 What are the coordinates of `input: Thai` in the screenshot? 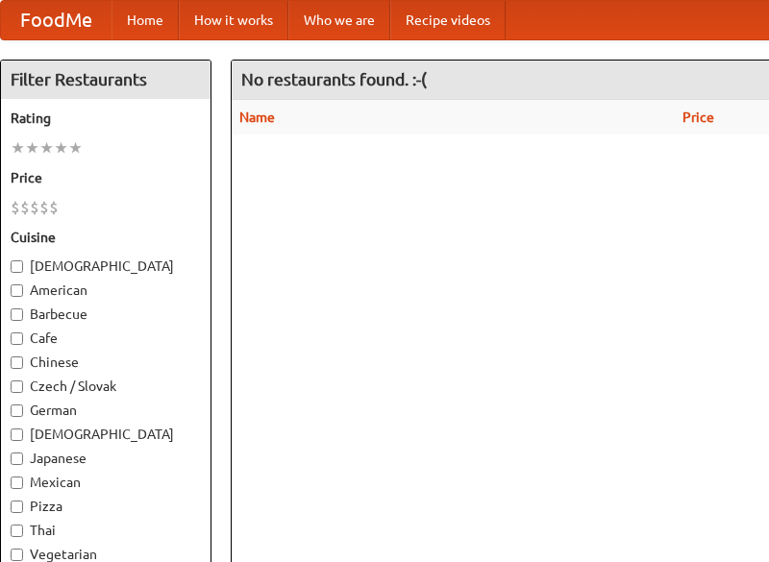 It's located at (16, 531).